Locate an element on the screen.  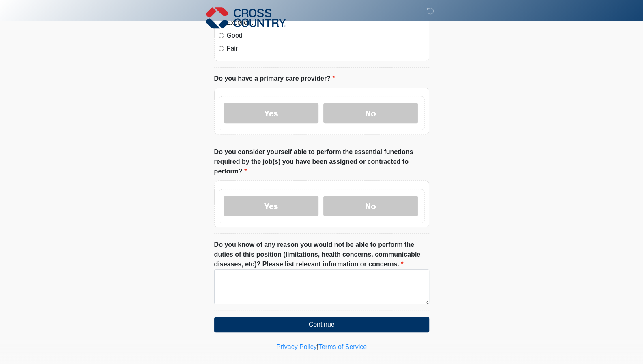
a: Terms of Service is located at coordinates (342, 347).